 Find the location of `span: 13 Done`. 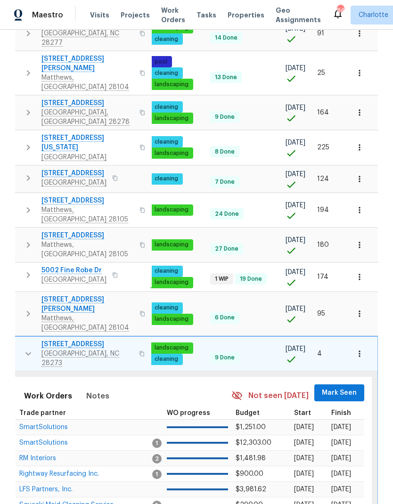

span: 13 Done is located at coordinates (226, 77).